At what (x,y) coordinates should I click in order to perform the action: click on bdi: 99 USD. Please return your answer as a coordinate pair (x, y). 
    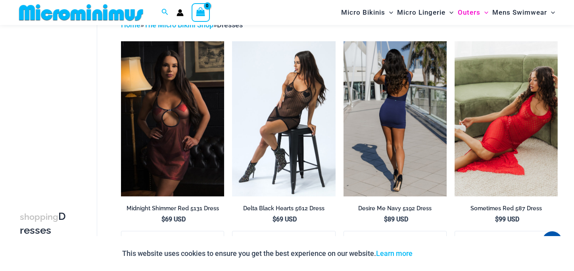
    Looking at the image, I should click on (507, 219).